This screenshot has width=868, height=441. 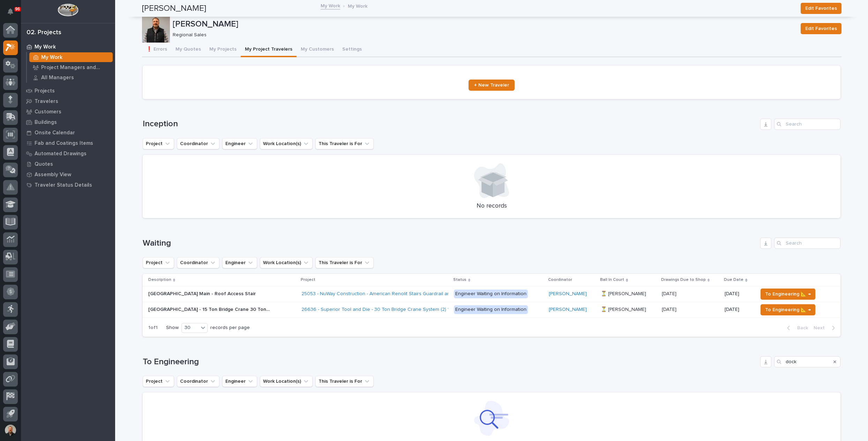 I want to click on a: Automated Drawings, so click(x=68, y=153).